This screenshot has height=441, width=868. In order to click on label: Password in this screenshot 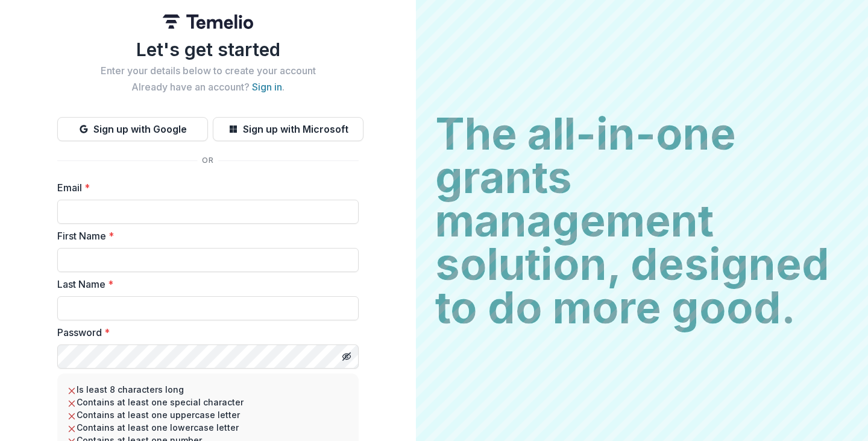, I will do `click(204, 332)`.